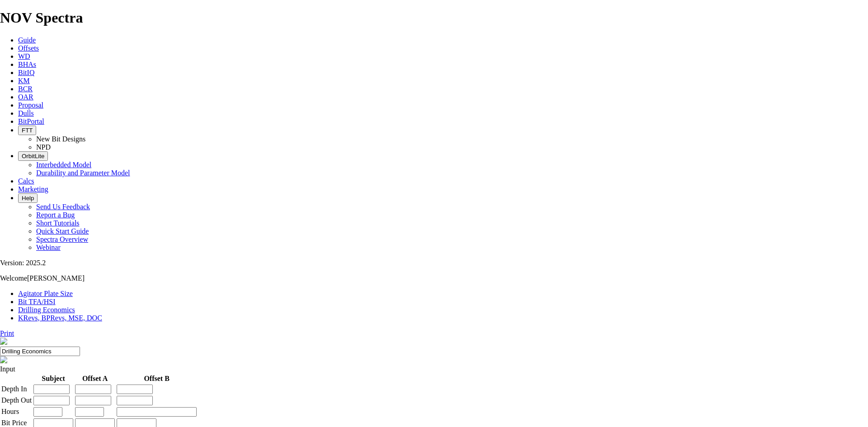 The image size is (868, 427). I want to click on span: BitPortal, so click(31, 121).